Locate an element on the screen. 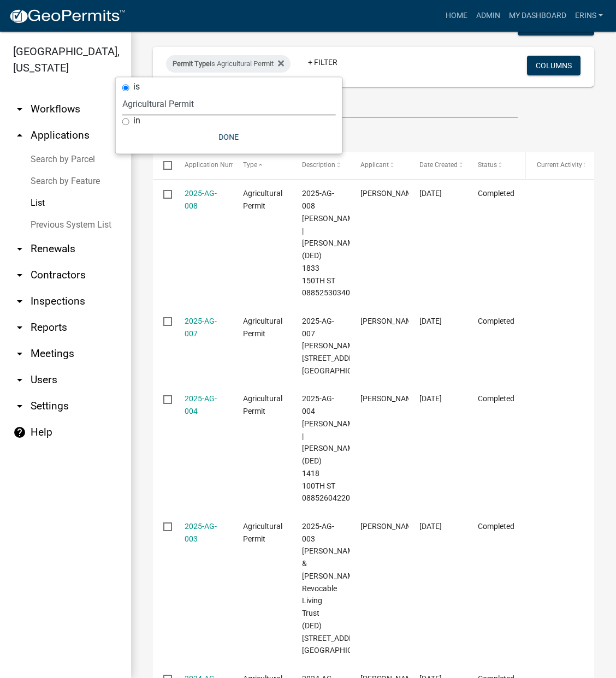 The width and height of the screenshot is (616, 678). span: 2025-AG-003 Bonnstetter, John & Becky Revocable Living Trust (DED) 2212 L AVE 088227252200002 is located at coordinates (339, 589).